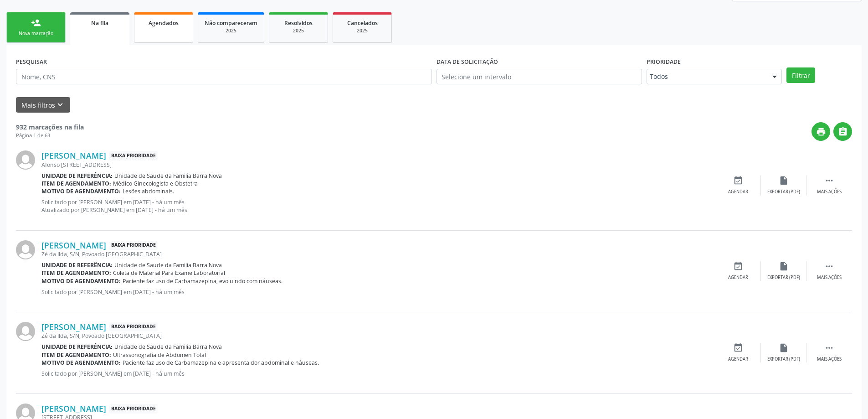  Describe the element at coordinates (821, 131) in the screenshot. I see `button: print` at that location.